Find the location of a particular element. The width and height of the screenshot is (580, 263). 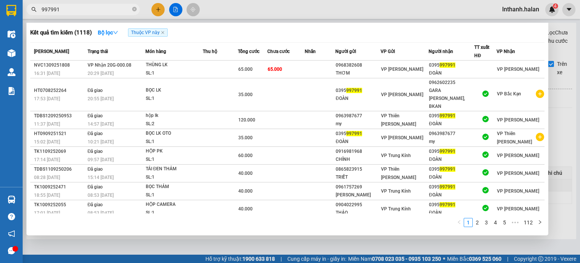

li: Previous Page is located at coordinates (459, 222).